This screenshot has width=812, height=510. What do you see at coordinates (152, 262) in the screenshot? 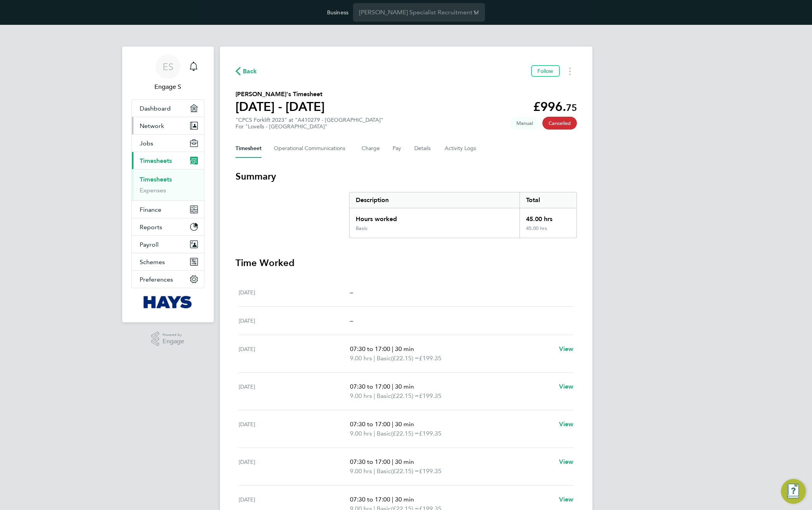
I see `span: Schemes` at bounding box center [152, 262].